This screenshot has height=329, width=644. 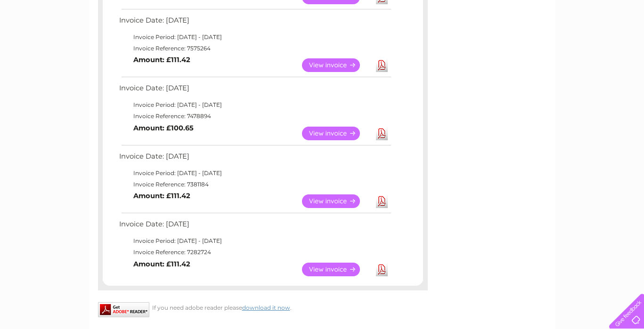 What do you see at coordinates (569, 43) in the screenshot?
I see `a: Blog` at bounding box center [569, 43].